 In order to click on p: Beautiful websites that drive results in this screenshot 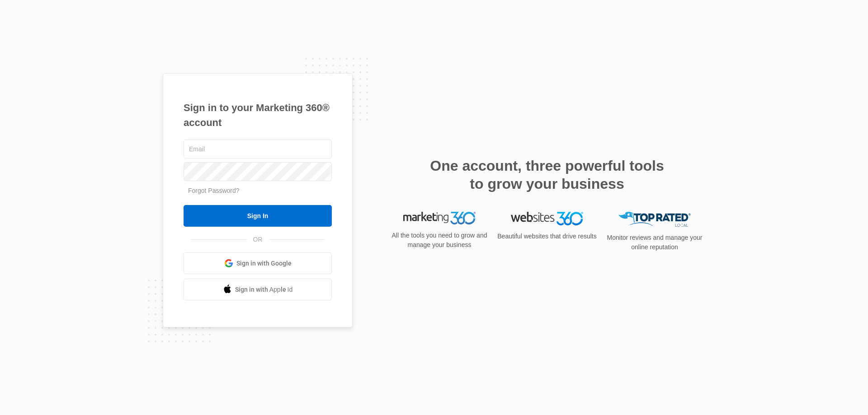, I will do `click(547, 236)`.